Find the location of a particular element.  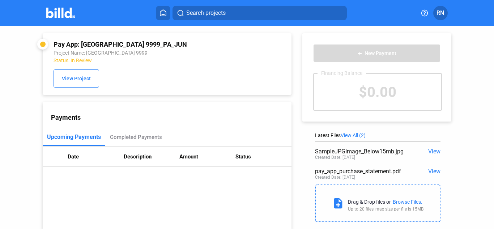

th: Description is located at coordinates (151, 156).